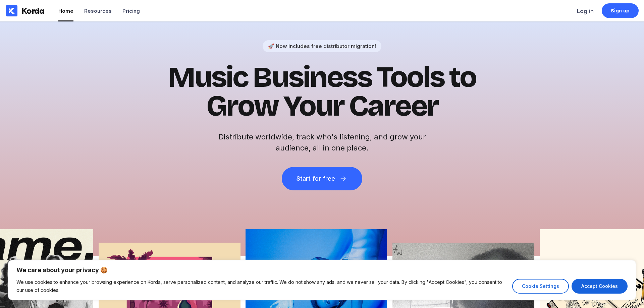  I want to click on p: We care about your privacy 🍪, so click(322, 270).